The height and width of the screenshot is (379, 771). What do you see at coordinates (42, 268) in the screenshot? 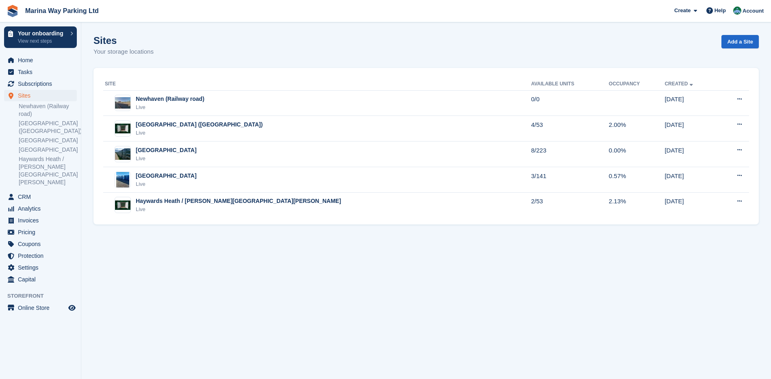
I see `span: Settings` at bounding box center [42, 268].